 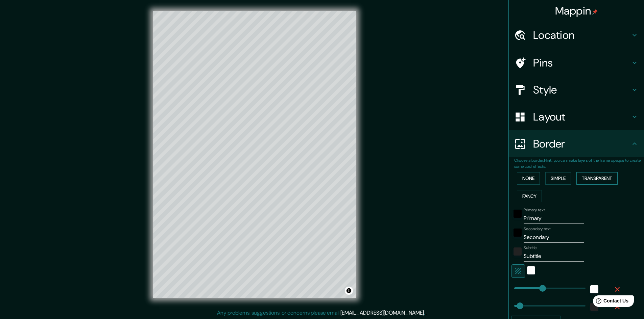 What do you see at coordinates (534, 210) in the screenshot?
I see `label: Primary text` at bounding box center [534, 210].